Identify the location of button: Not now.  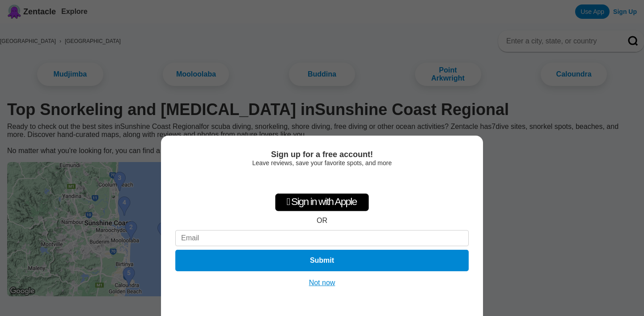
(322, 283).